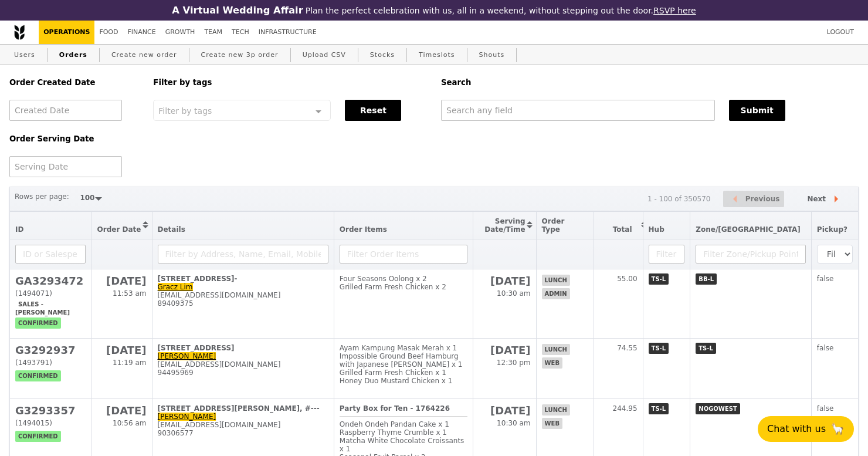 The height and width of the screenshot is (456, 868). Describe the element at coordinates (51, 254) in the screenshot. I see `input: ID or Salesperson name` at that location.